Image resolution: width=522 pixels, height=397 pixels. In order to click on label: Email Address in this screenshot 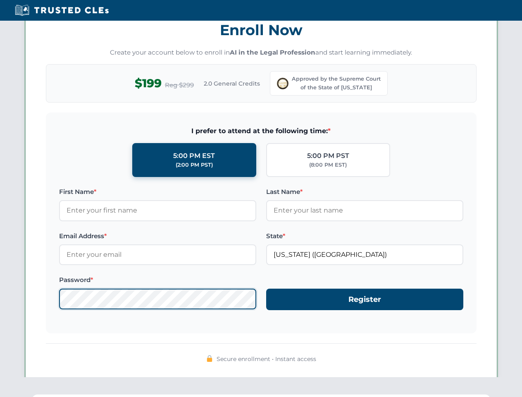, I will do `click(157, 236)`.